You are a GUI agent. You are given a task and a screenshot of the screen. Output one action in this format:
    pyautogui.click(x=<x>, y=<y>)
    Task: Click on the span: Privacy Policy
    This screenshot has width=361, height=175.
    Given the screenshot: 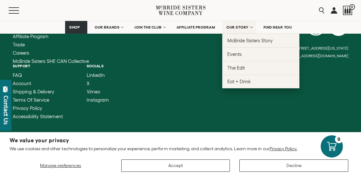 What is the action you would take?
    pyautogui.click(x=27, y=108)
    